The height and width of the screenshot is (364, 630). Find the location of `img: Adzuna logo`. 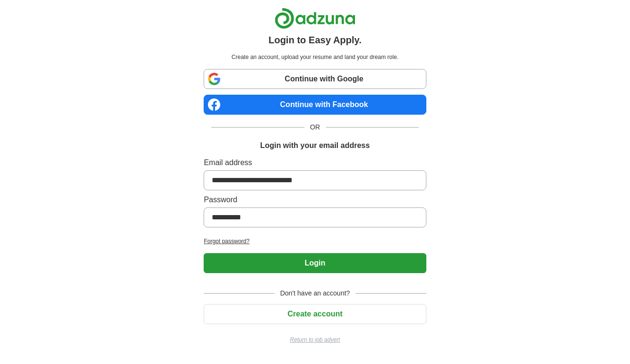

img: Adzuna logo is located at coordinates (315, 18).